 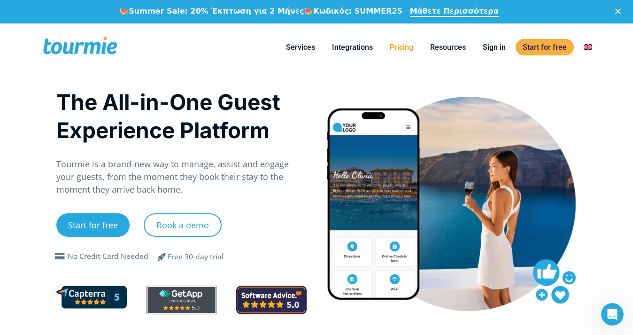 What do you see at coordinates (357, 11) in the screenshot?
I see `b: Κωδικός: SUMMER25` at bounding box center [357, 11].